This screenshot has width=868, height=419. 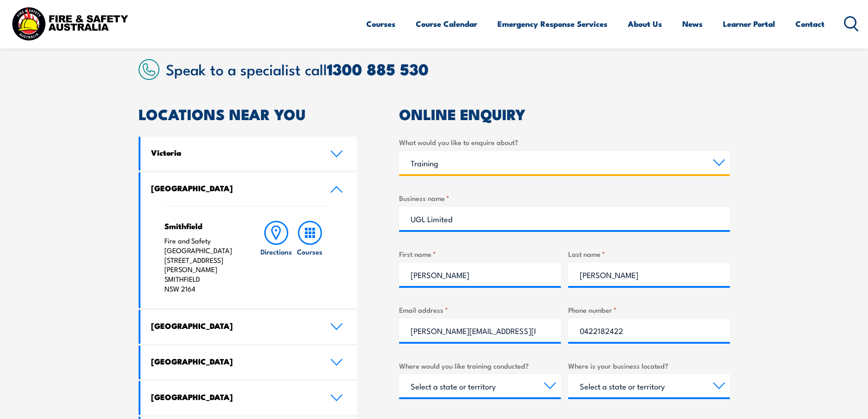 What do you see at coordinates (553, 24) in the screenshot?
I see `a: Emergency Response Services` at bounding box center [553, 24].